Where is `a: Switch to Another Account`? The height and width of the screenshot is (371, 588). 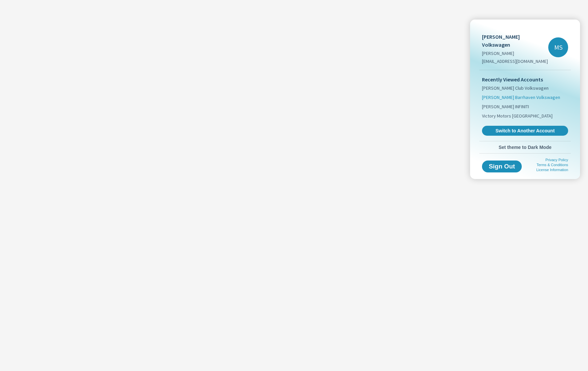
a: Switch to Another Account is located at coordinates (525, 131).